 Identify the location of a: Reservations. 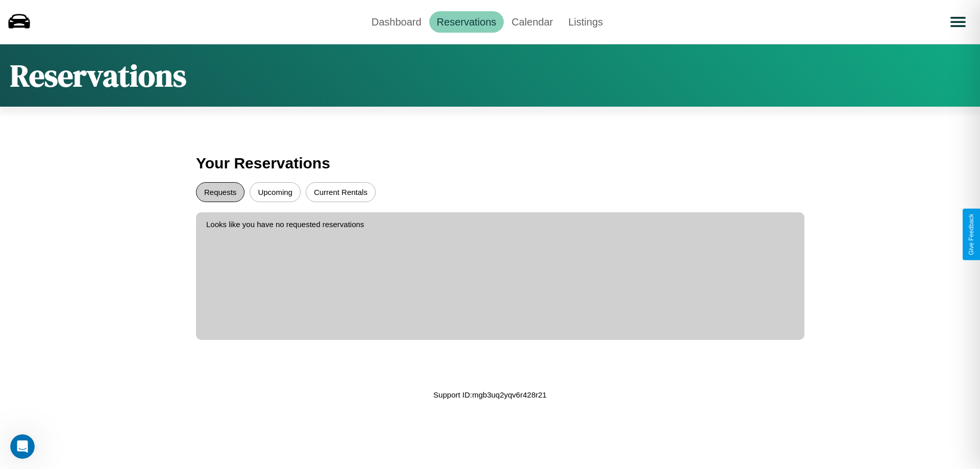
(466, 22).